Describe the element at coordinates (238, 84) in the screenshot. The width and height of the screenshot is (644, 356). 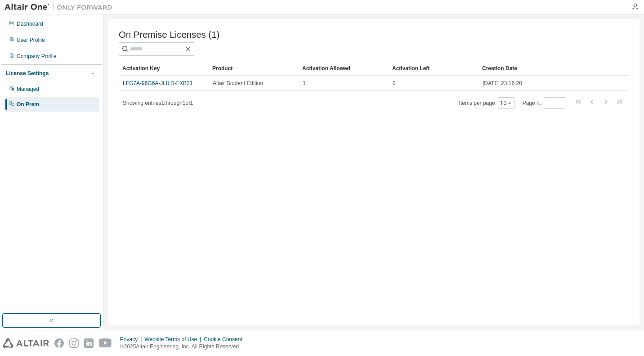
I see `span: Altair Student Edition` at that location.